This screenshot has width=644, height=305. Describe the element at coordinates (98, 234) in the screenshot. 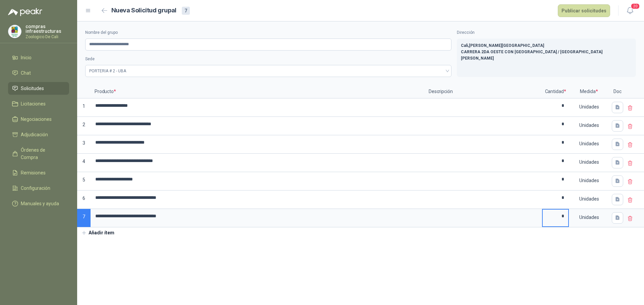

I see `button: Añadir ítem` at that location.